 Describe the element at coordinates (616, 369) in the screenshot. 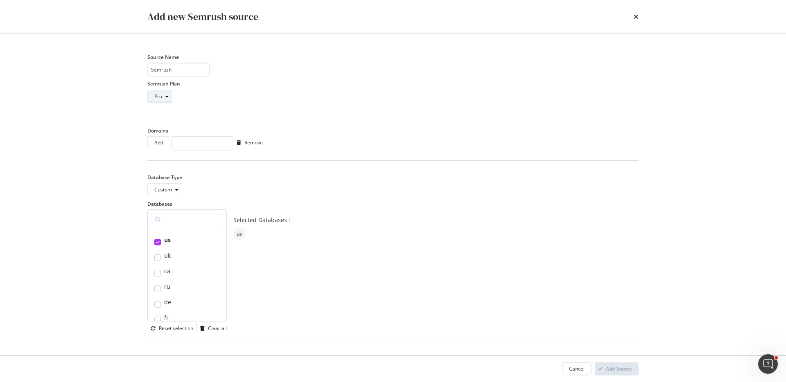

I see `button: Add Source` at that location.